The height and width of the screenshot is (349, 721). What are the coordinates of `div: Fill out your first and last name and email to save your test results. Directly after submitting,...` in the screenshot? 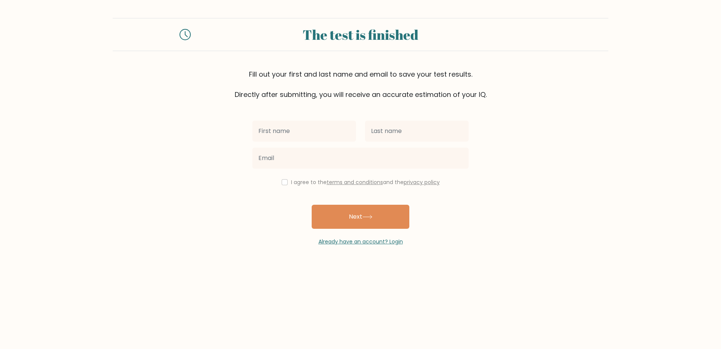 It's located at (361, 84).